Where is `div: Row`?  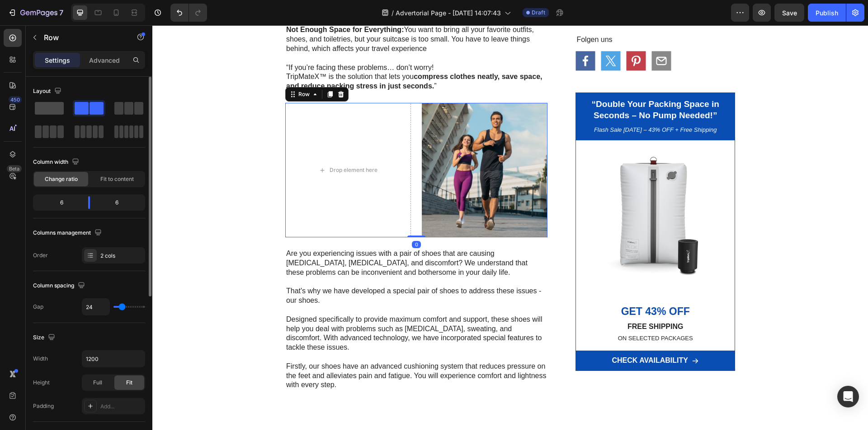 div: Row is located at coordinates (151, 69).